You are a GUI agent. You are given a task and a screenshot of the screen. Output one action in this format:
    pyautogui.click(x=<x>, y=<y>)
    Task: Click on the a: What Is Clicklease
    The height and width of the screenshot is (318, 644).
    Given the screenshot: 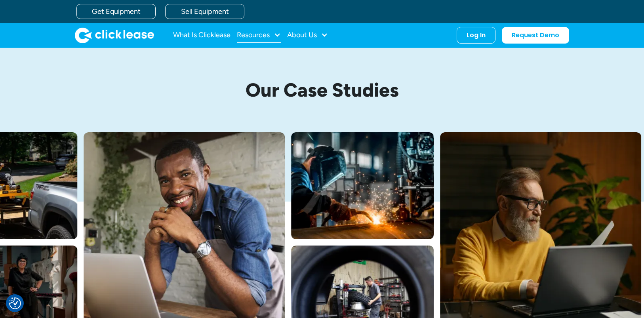 What is the action you would take?
    pyautogui.click(x=201, y=35)
    